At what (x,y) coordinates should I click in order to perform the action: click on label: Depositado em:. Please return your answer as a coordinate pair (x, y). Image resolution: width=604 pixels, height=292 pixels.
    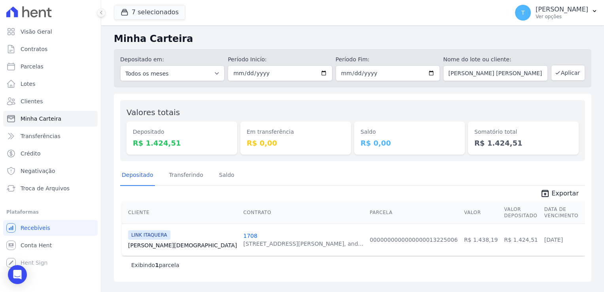
    Looking at the image, I should click on (142, 59).